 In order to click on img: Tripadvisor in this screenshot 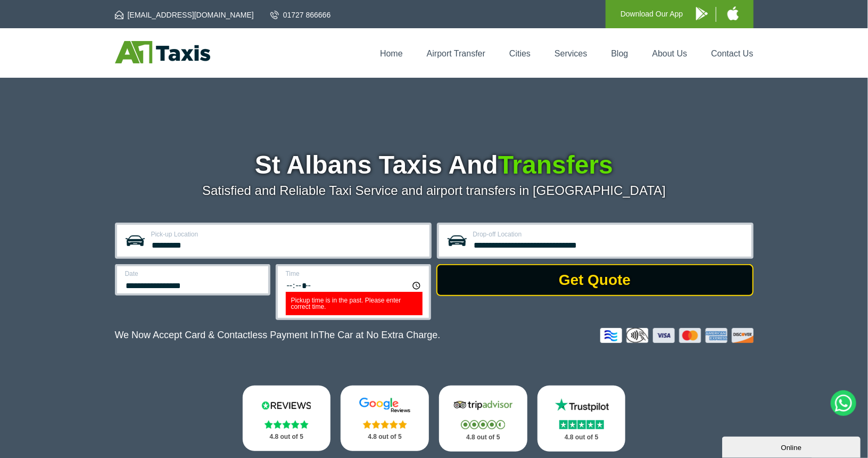, I will do `click(483, 406)`.